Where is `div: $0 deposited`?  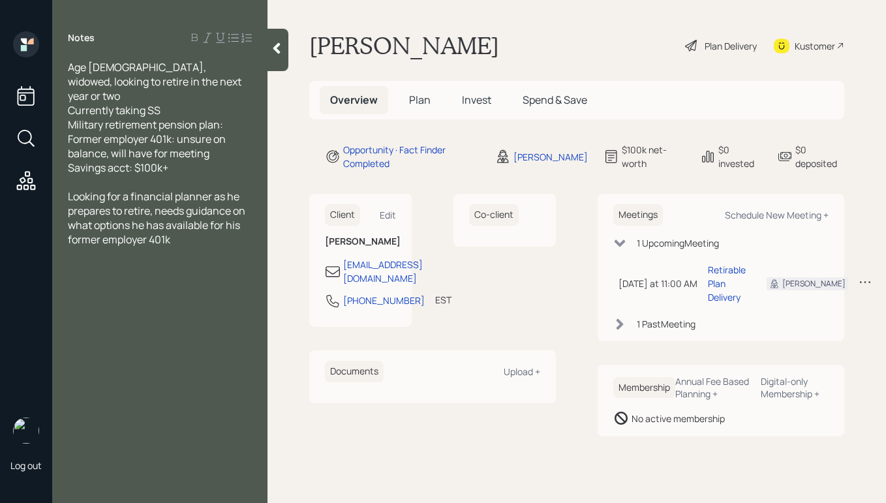 div: $0 deposited is located at coordinates (819, 157).